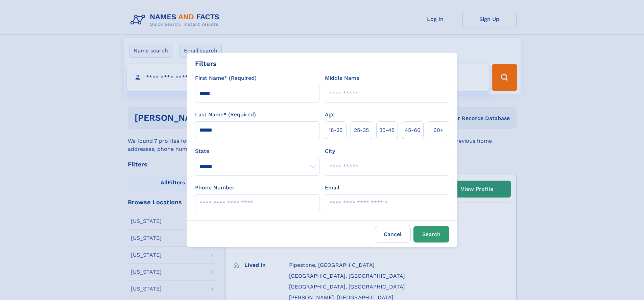  Describe the element at coordinates (412, 130) in the screenshot. I see `span: 45‑60` at that location.